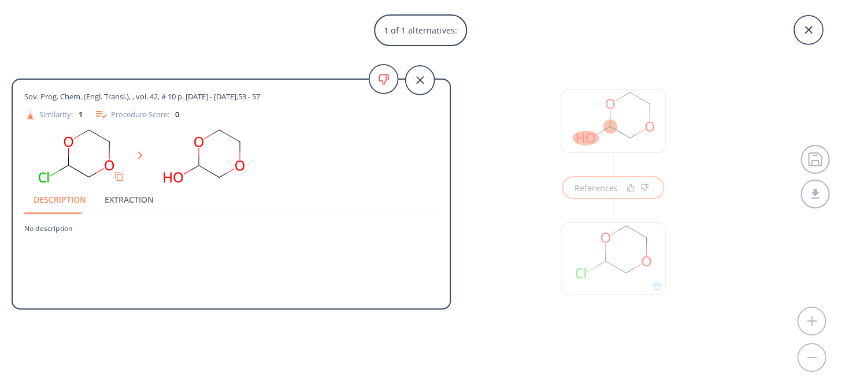 This screenshot has width=841, height=388. Describe the element at coordinates (80, 114) in the screenshot. I see `div: 1` at that location.